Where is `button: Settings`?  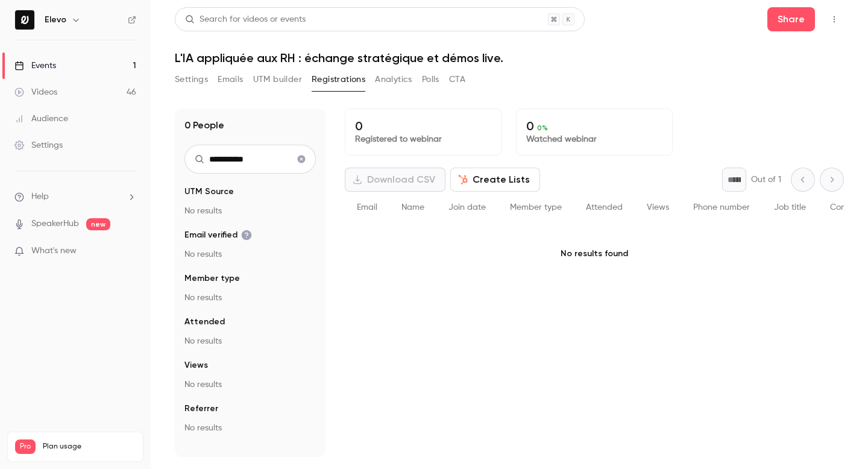 button: Settings is located at coordinates (191, 80).